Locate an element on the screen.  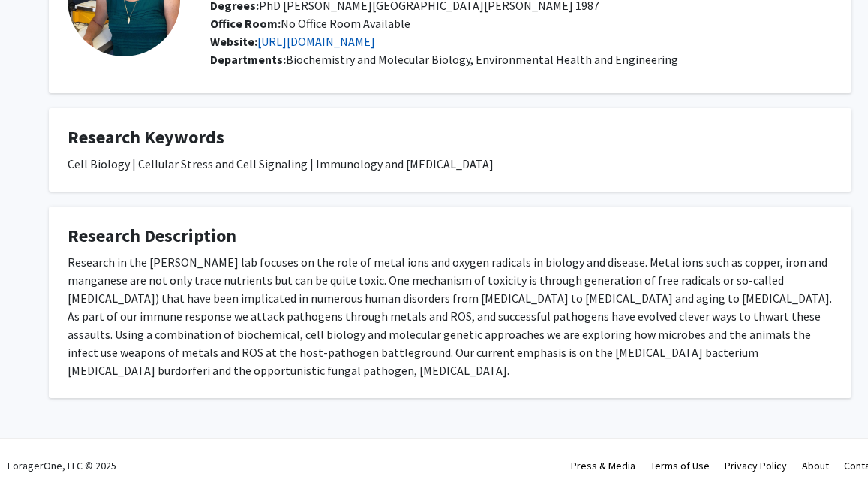
b: Departments: is located at coordinates (248, 60).